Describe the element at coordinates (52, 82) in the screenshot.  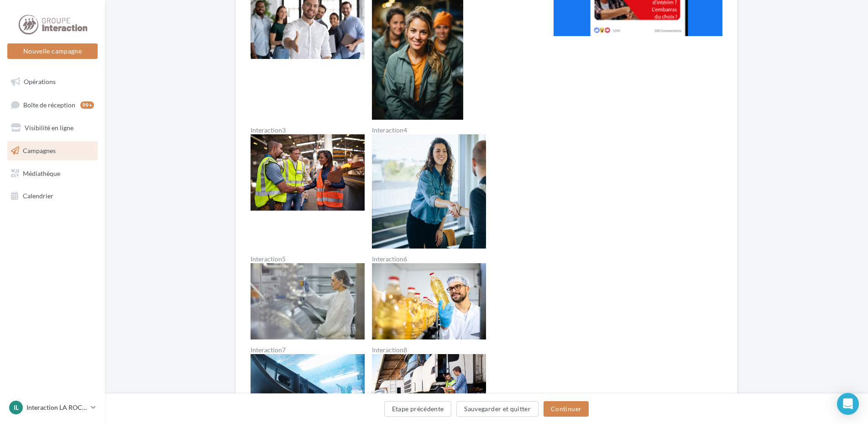
I see `a: Opérations` at that location.